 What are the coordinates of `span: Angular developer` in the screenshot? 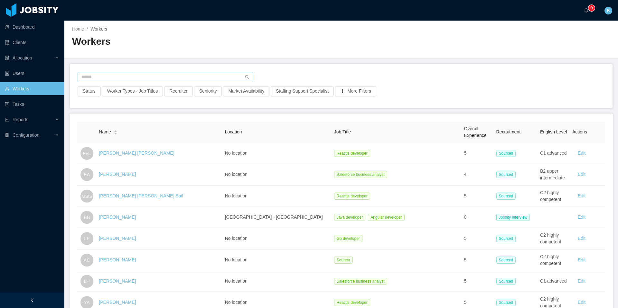 It's located at (386, 218).